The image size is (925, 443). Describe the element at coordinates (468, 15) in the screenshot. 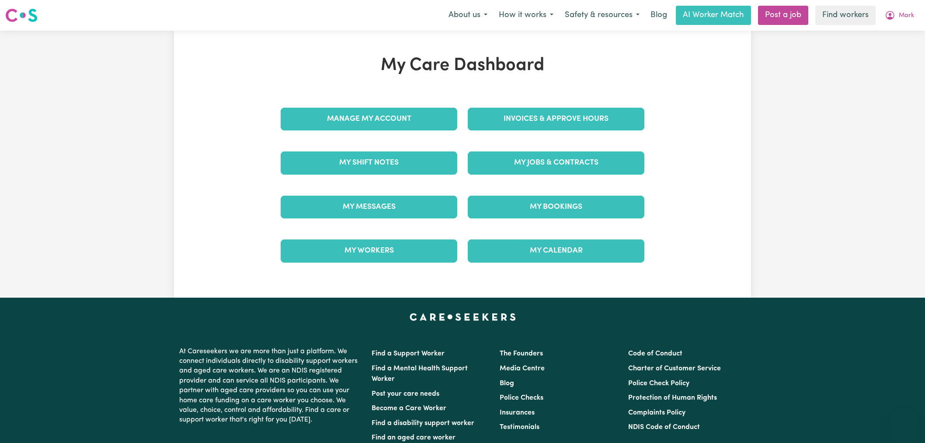

I see `button: About us` at that location.